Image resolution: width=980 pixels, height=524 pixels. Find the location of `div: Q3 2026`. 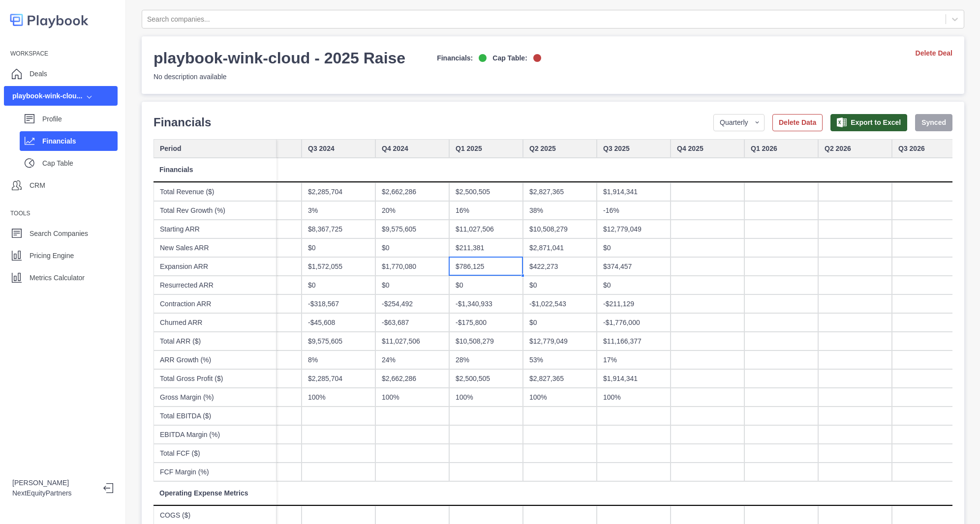

div: Q3 2026 is located at coordinates (929, 149).